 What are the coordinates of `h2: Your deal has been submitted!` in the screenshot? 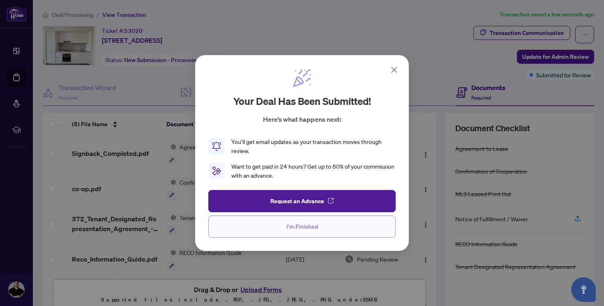 It's located at (302, 101).